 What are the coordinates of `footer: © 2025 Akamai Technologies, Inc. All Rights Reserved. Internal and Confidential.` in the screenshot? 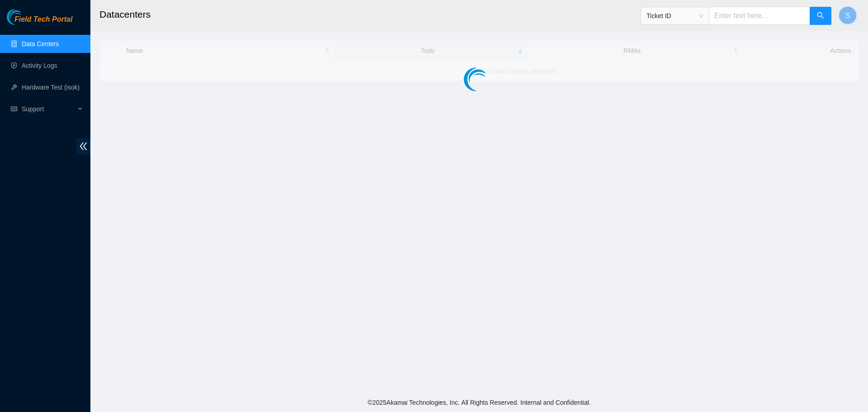 It's located at (479, 402).